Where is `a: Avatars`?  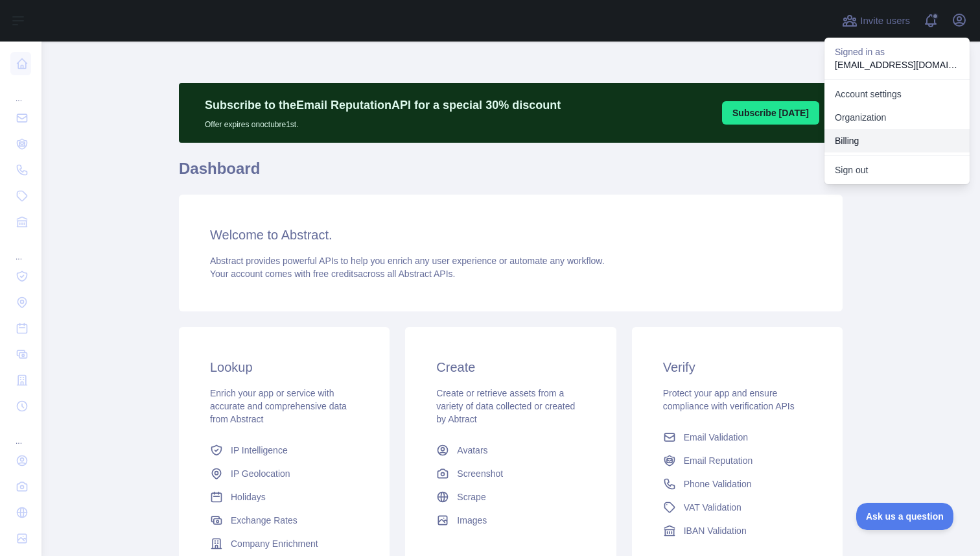 a: Avatars is located at coordinates (510, 450).